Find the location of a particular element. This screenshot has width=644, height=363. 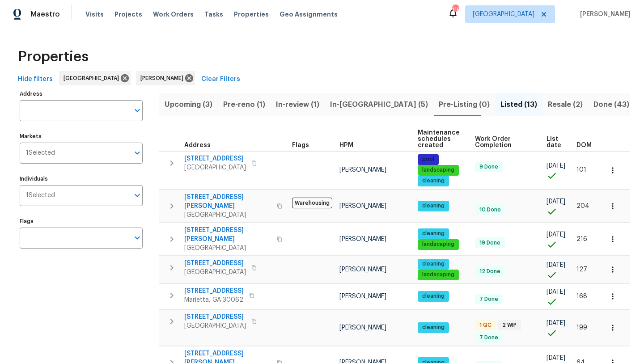

label: Individuals is located at coordinates (81, 179).